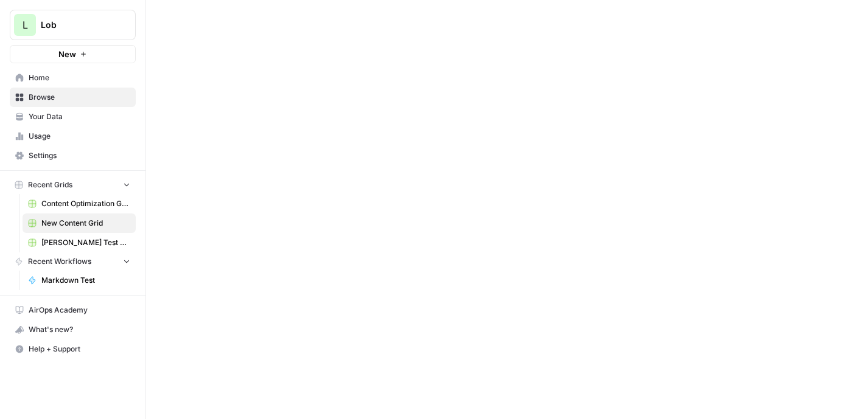 The image size is (868, 419). I want to click on a: Browse, so click(73, 97).